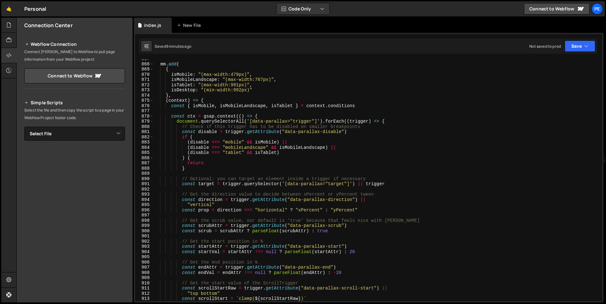 The height and width of the screenshot is (304, 606). I want to click on div: 885, so click(144, 152).